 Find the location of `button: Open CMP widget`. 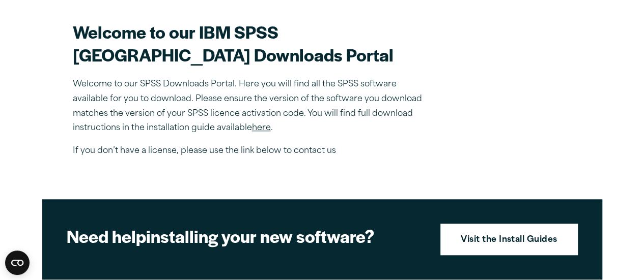

button: Open CMP widget is located at coordinates (17, 263).